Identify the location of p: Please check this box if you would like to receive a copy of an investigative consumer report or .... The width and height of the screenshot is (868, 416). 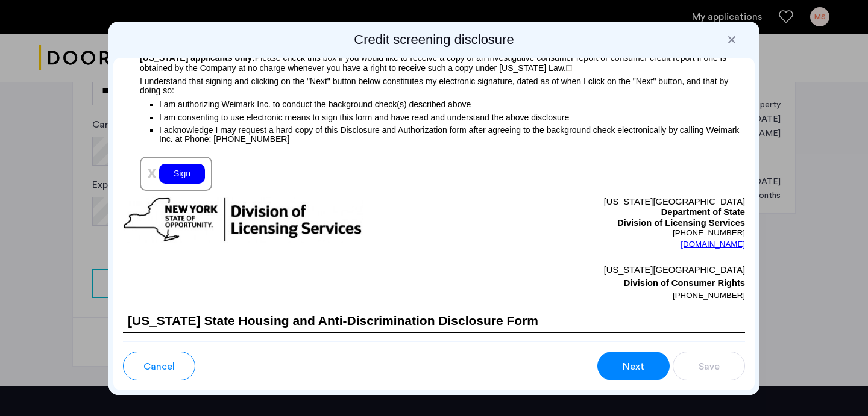
(434, 60).